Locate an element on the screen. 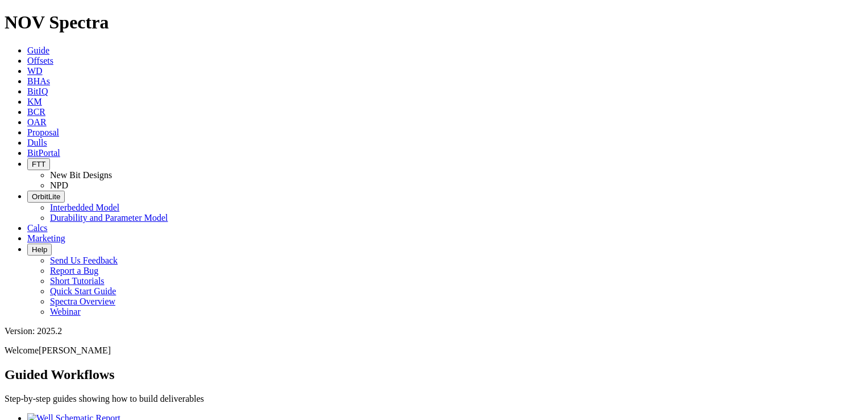 The image size is (868, 420). a: Send Us Feedback is located at coordinates (83, 260).